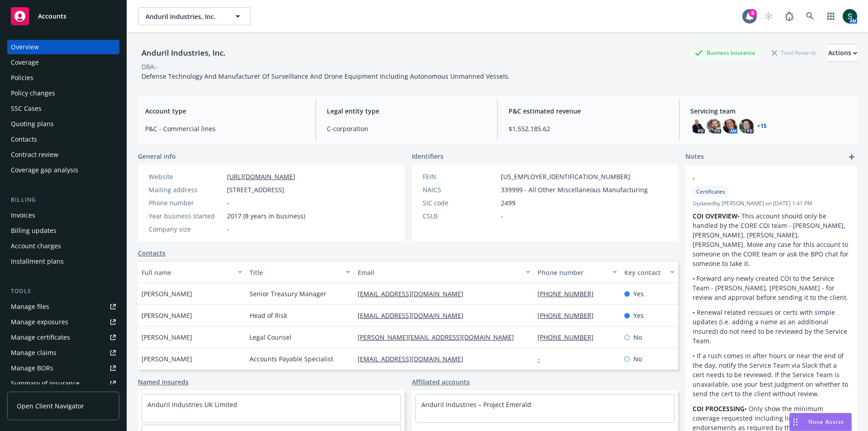 This screenshot has height=431, width=868. I want to click on a: Anduril Industries UK Limited, so click(192, 404).